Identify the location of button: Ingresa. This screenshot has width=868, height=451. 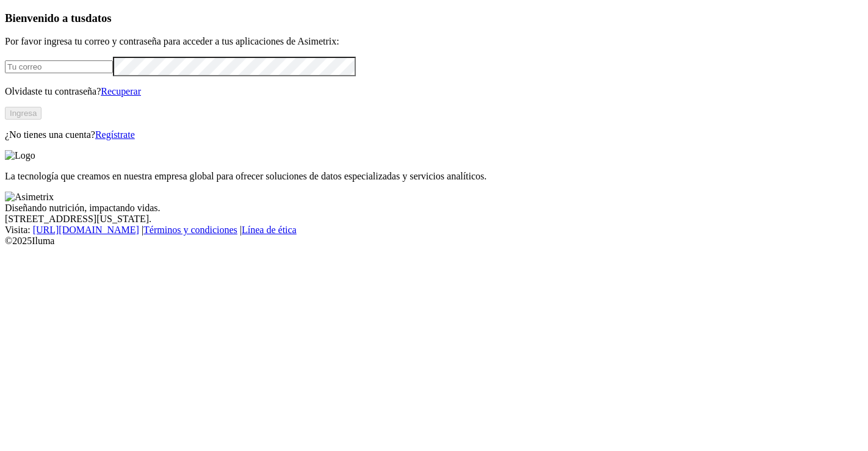
(23, 113).